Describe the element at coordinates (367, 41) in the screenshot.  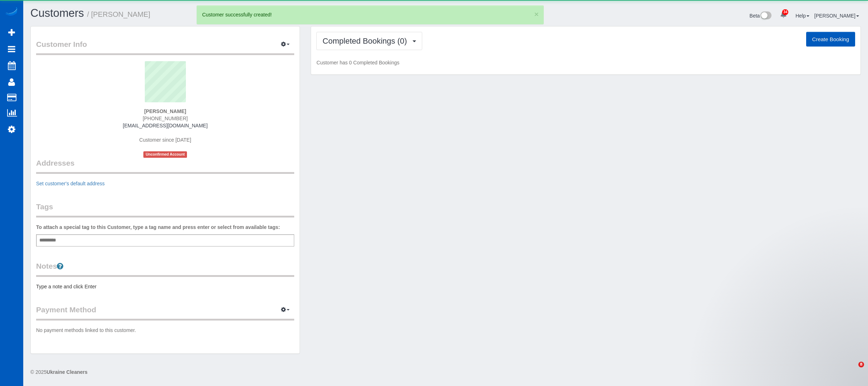
I see `span: Completed Bookings (0)` at that location.